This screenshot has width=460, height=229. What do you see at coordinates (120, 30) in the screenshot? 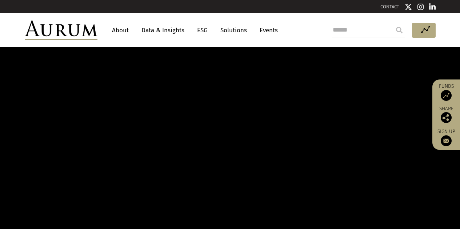
I see `a: About` at bounding box center [120, 30].